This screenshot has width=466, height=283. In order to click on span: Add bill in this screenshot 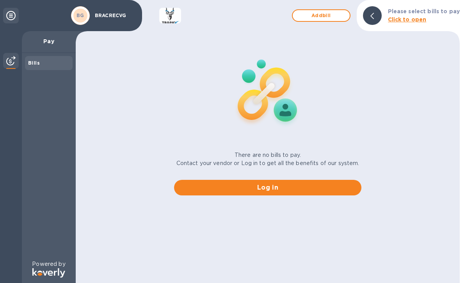, I will do `click(321, 16)`.